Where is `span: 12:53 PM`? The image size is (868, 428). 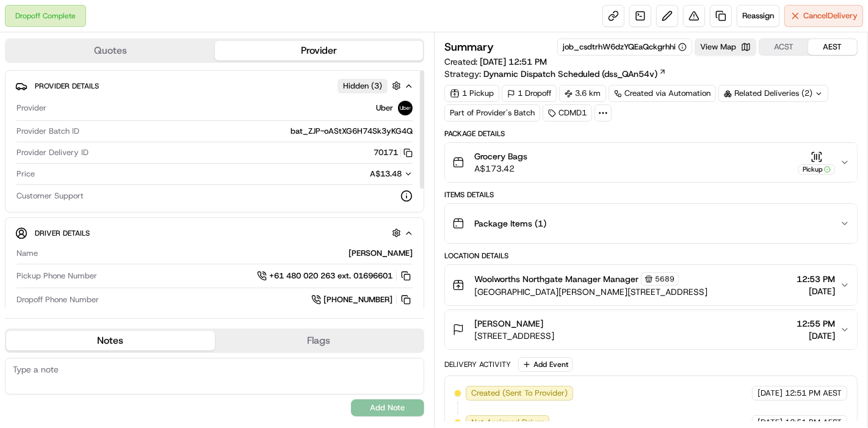
span: 12:53 PM is located at coordinates (816, 279).